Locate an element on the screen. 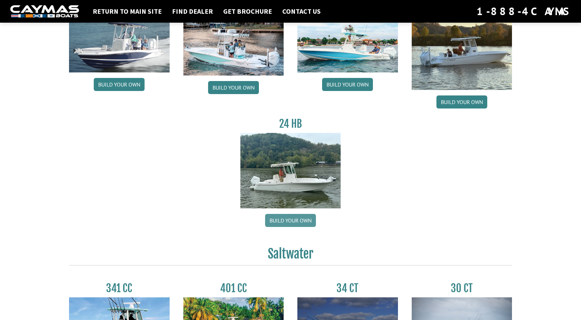 This screenshot has height=320, width=581. h3: 34 CT is located at coordinates (347, 288).